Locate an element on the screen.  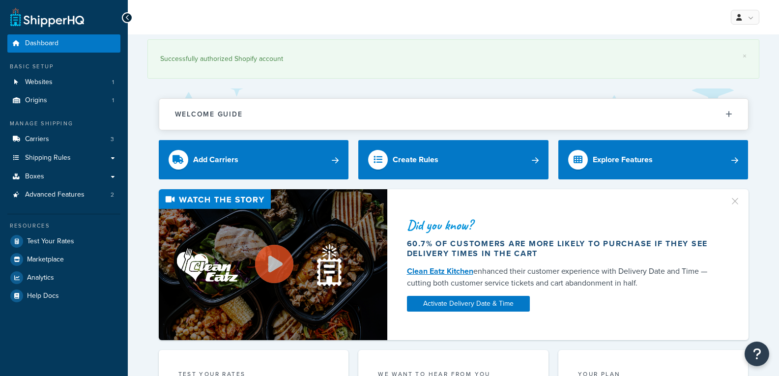
a: Activate Delivery Date & Time is located at coordinates (468, 304).